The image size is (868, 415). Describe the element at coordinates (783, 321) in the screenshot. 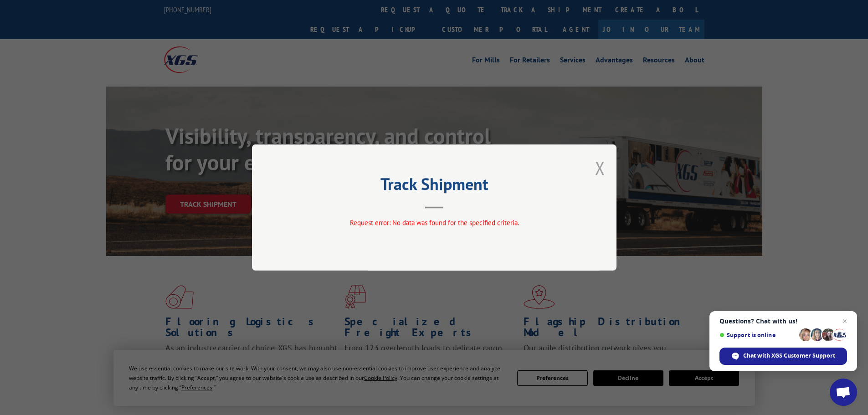

I see `span: Questions? Chat with us!` at that location.